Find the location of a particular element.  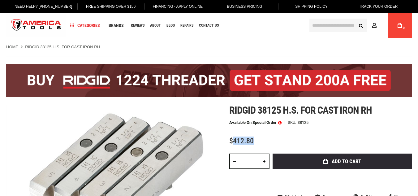

span: Reviews is located at coordinates (138, 25).